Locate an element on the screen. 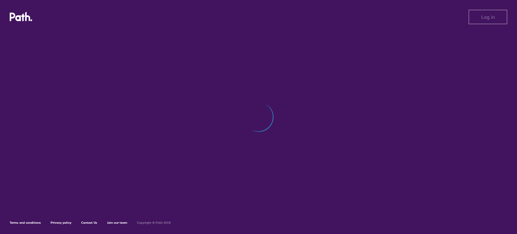  a: Contact Us is located at coordinates (89, 222).